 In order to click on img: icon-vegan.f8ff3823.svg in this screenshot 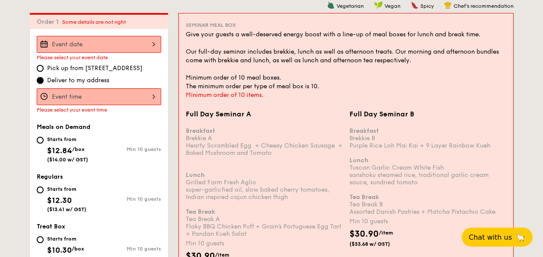, I will do `click(379, 5)`.